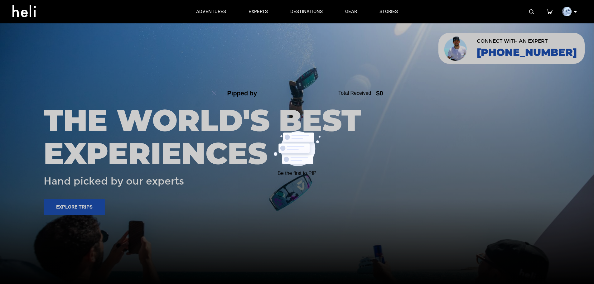 Image resolution: width=594 pixels, height=284 pixels. I want to click on div: Pipped by, so click(242, 93).